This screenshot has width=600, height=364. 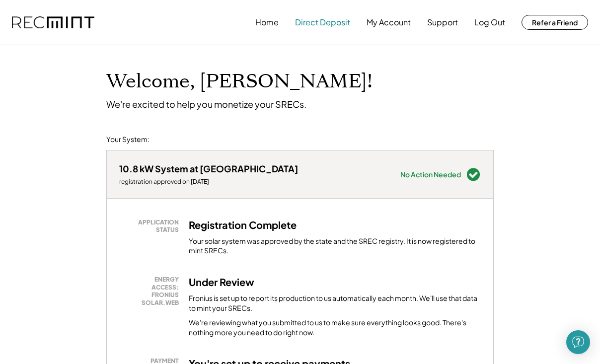 I want to click on button: Support, so click(x=442, y=23).